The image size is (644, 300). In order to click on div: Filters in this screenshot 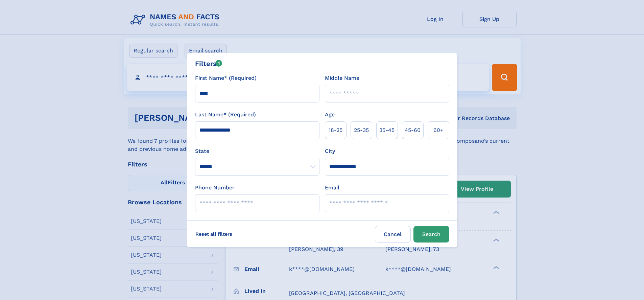, I will do `click(209, 63)`.